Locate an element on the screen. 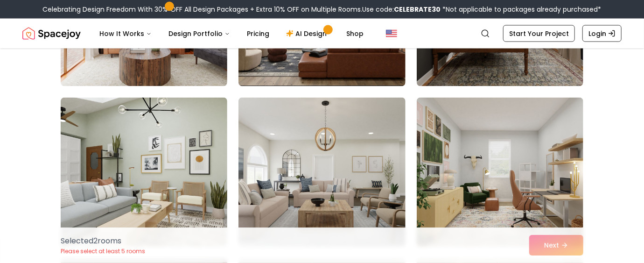 The image size is (644, 263). a: AI Design is located at coordinates (308, 34).